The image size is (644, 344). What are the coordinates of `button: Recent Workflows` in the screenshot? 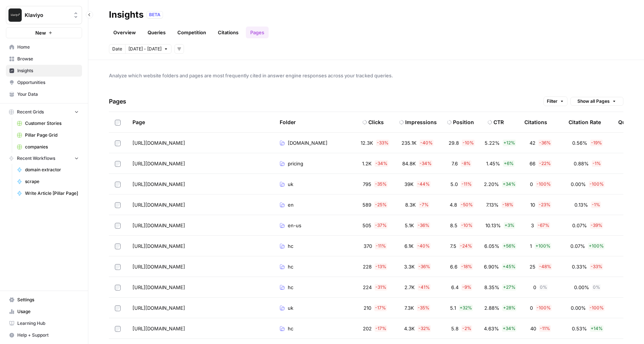 It's located at (44, 158).